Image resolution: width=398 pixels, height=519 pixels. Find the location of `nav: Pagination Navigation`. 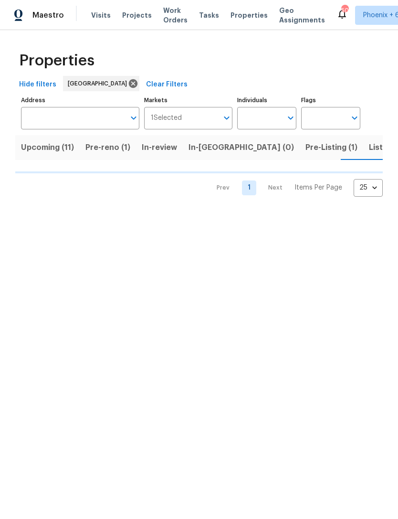

nav: Pagination Navigation is located at coordinates (295, 188).